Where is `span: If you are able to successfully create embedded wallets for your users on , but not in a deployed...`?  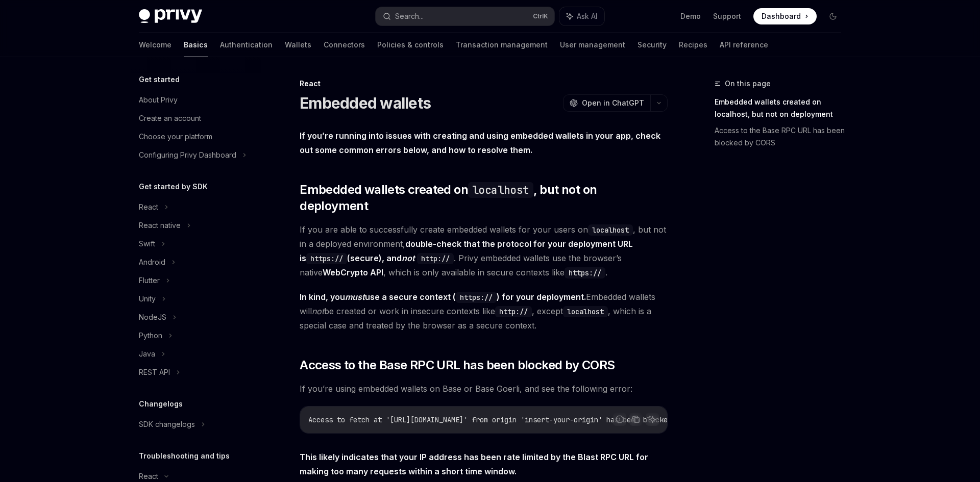
span: If you are able to successfully create embedded wallets for your users on , but not in a deployed... is located at coordinates (484, 251).